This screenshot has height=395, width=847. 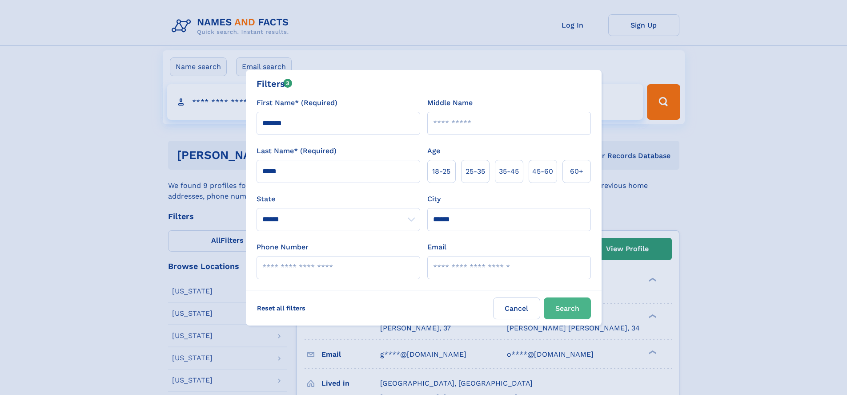 I want to click on span: 35‑45, so click(x=509, y=171).